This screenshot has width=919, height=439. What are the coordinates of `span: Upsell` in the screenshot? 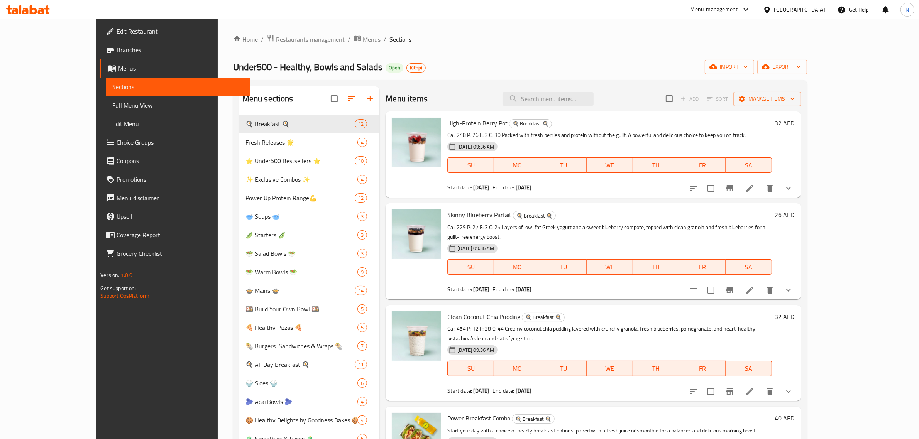 It's located at (180, 217).